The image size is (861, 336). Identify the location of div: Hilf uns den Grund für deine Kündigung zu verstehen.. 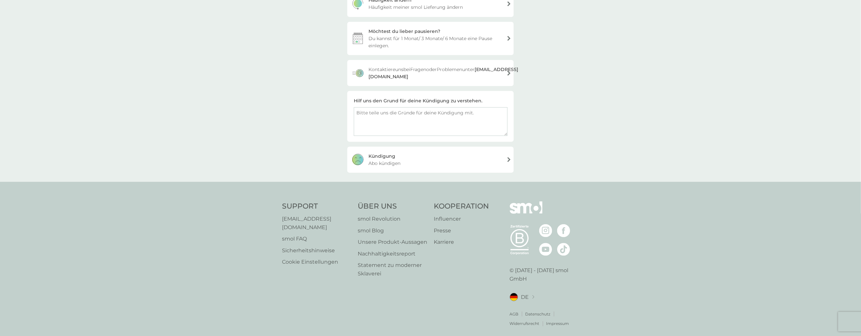
(418, 101).